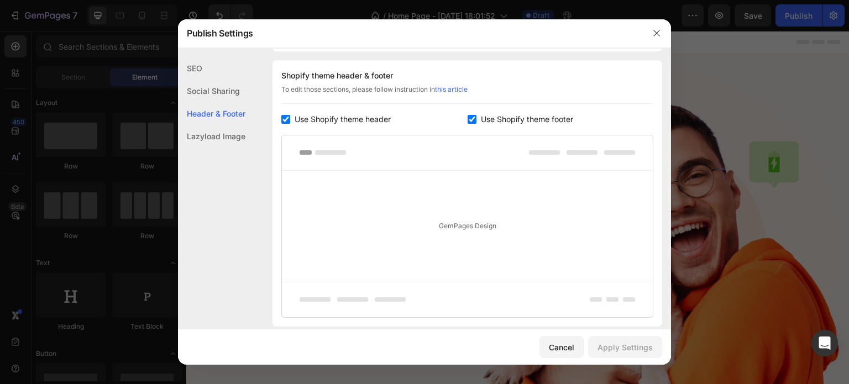 This screenshot has width=849, height=384. What do you see at coordinates (212, 68) in the screenshot?
I see `div: SEO` at bounding box center [212, 68].